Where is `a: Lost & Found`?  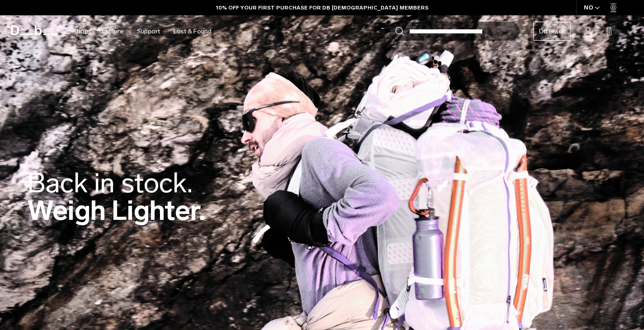
a: Lost & Found is located at coordinates (193, 31).